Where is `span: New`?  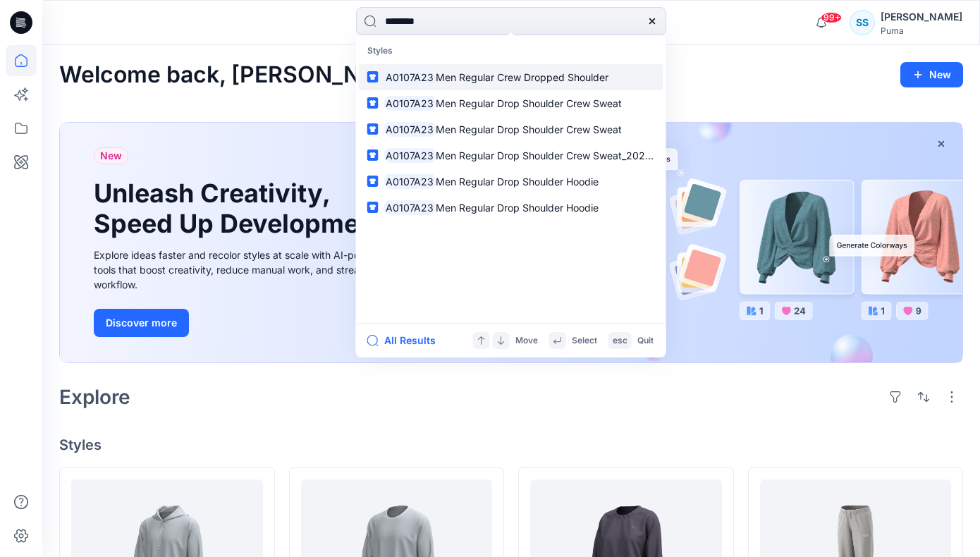
span: New is located at coordinates (111, 156).